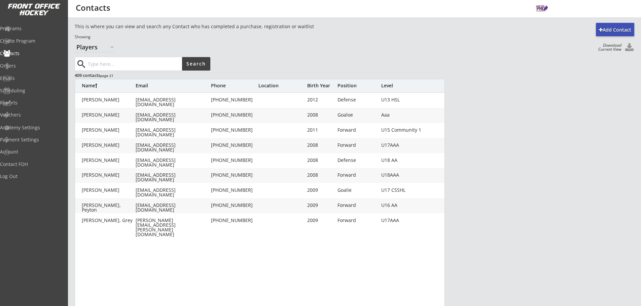  I want to click on div: Birth Year, so click(321, 86).